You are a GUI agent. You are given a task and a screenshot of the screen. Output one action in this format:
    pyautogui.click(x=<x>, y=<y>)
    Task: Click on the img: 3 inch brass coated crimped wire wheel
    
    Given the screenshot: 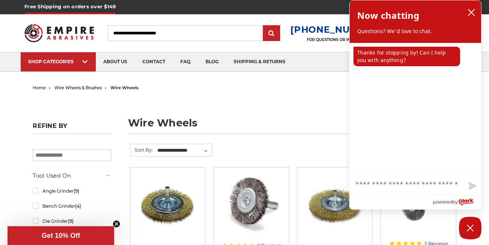 What is the action you would take?
    pyautogui.click(x=168, y=203)
    